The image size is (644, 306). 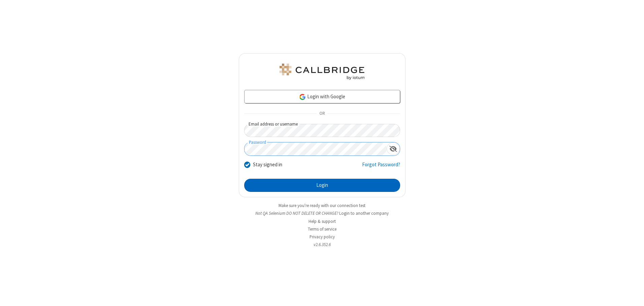 I want to click on span: OR, so click(x=322, y=114).